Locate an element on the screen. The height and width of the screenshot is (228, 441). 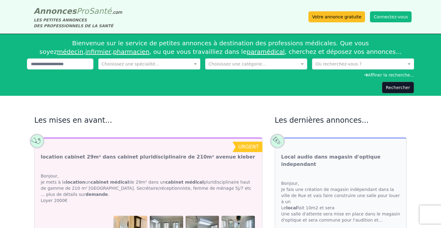
span: .com is located at coordinates (117, 12).